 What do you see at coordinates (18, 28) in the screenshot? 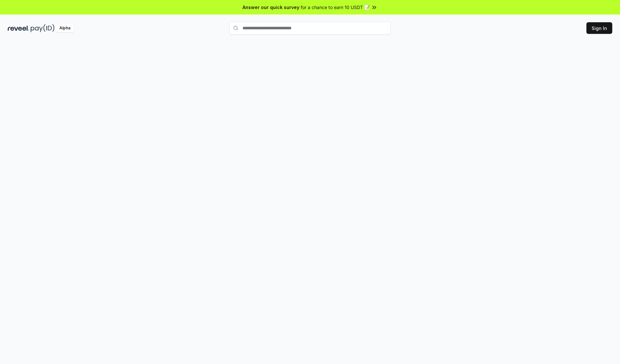
I see `img: reveel_dark` at bounding box center [18, 28].